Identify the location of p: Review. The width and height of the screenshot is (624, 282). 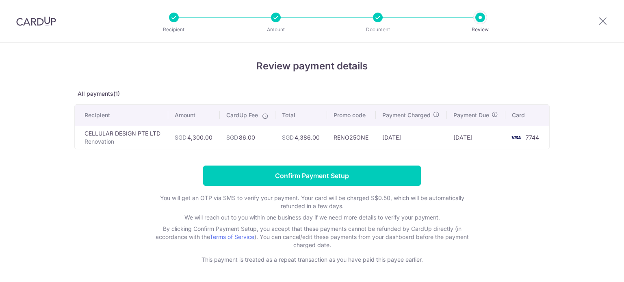
(480, 30).